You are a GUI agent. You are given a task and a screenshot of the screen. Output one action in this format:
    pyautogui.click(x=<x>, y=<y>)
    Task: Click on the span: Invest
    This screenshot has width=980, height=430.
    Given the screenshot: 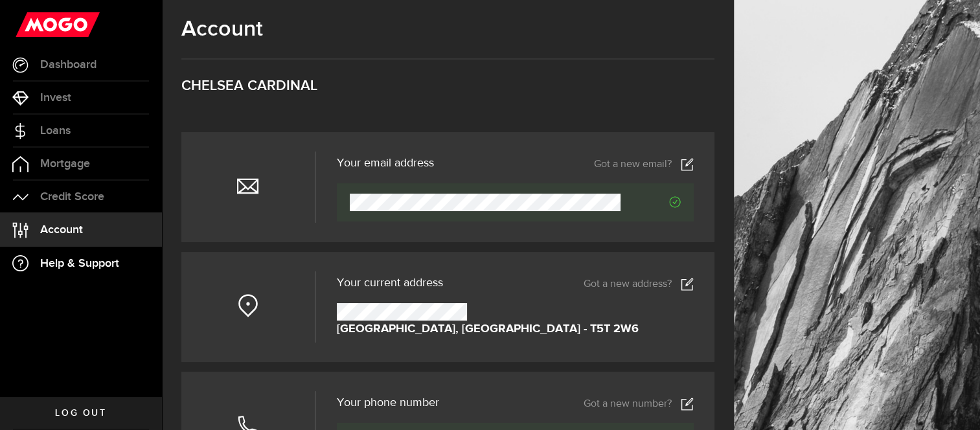 What is the action you would take?
    pyautogui.click(x=55, y=98)
    